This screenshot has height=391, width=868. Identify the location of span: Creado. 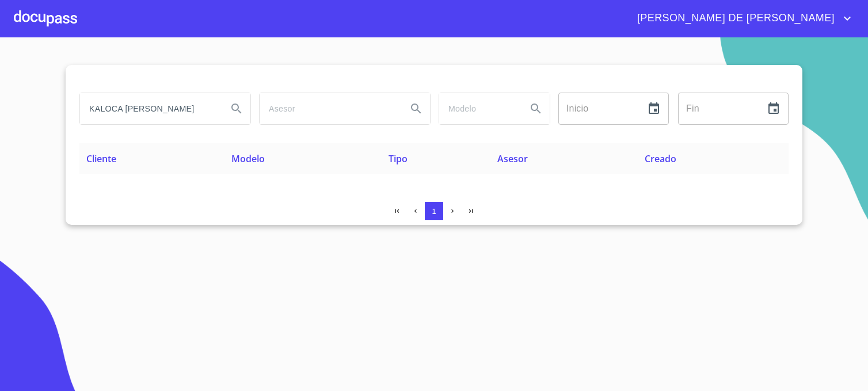
(661, 159).